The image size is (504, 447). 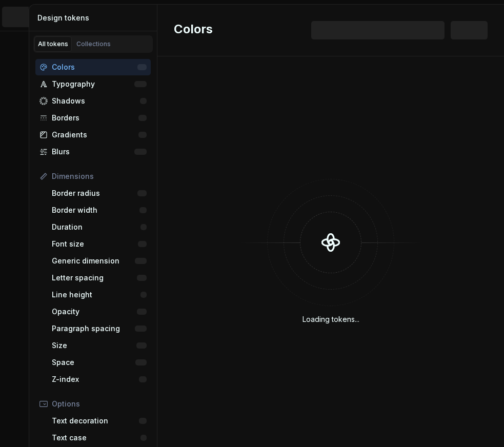 What do you see at coordinates (99, 438) in the screenshot?
I see `a: Text case` at bounding box center [99, 438].